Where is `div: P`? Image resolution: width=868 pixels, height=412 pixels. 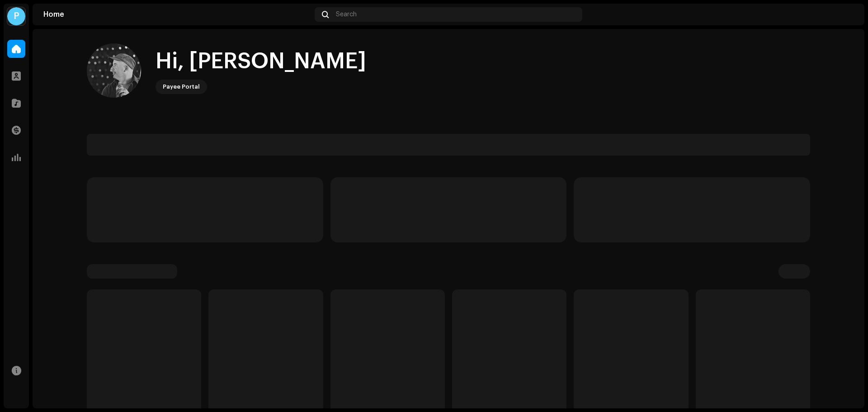 div: P is located at coordinates (16, 16).